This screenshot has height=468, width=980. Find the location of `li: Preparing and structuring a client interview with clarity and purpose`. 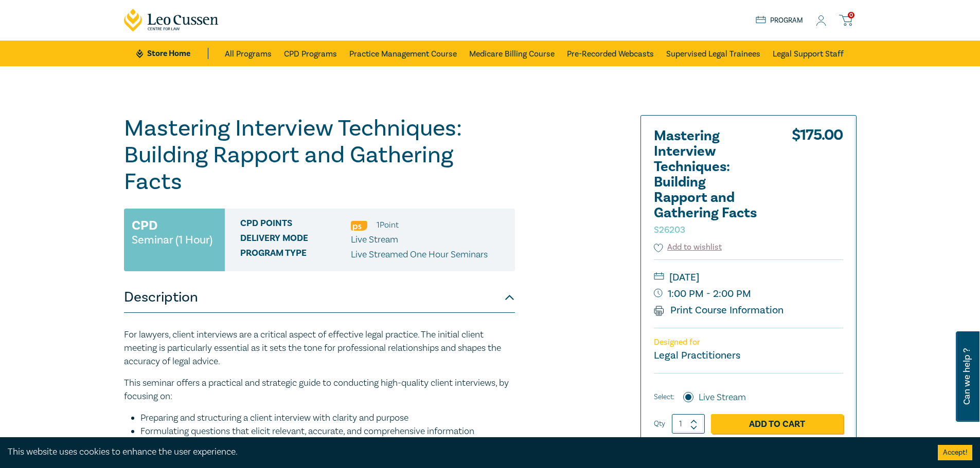

li: Preparing and structuring a client interview with clarity and purpose is located at coordinates (328, 418).